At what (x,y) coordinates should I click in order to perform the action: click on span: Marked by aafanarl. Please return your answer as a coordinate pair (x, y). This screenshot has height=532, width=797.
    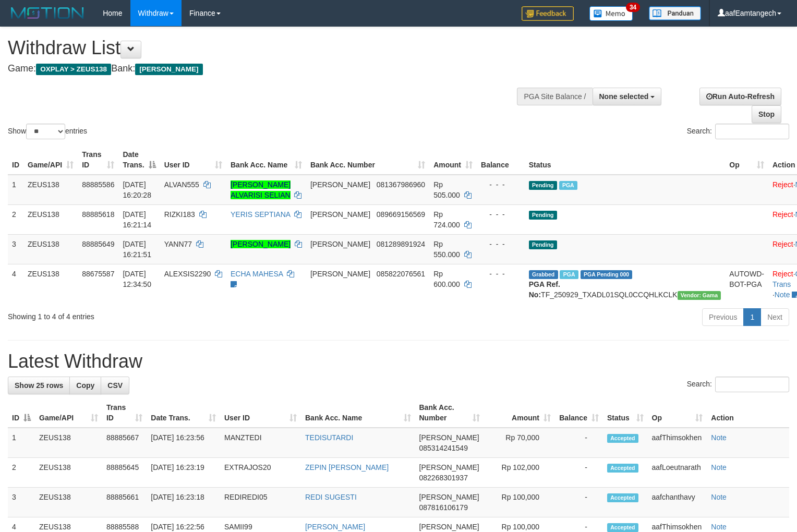
    Looking at the image, I should click on (568, 185).